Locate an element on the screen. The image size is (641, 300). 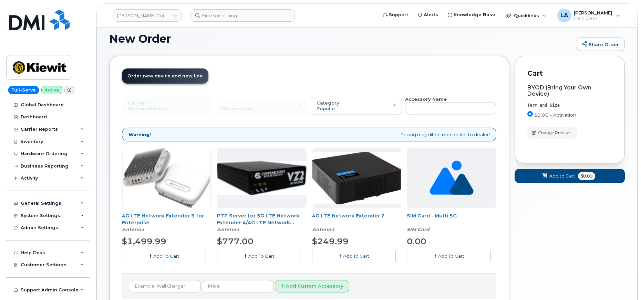
input: Example: Wall Charger is located at coordinates (165, 287).